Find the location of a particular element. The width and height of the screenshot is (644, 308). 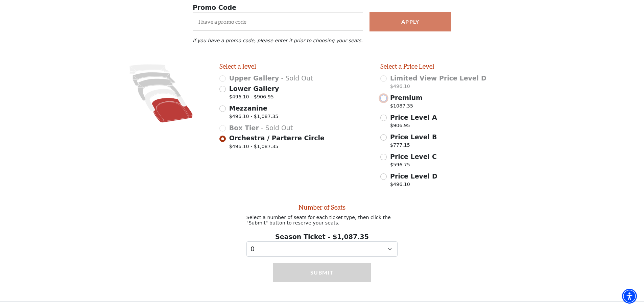

span: Premium is located at coordinates (406, 98).